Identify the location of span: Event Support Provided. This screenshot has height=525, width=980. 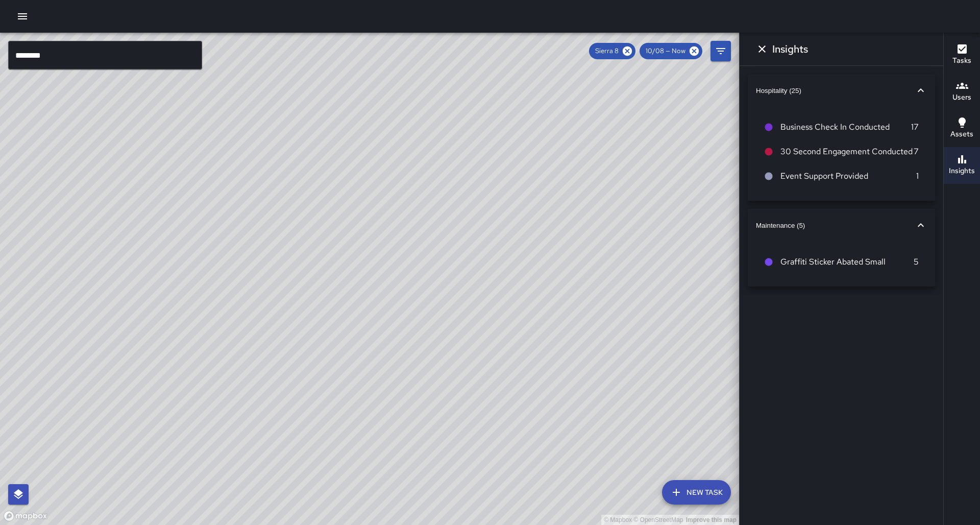
(849, 176).